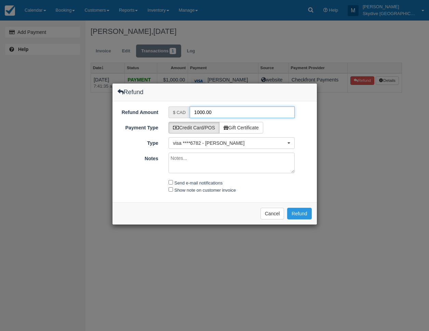  I want to click on label: Gift Certificate, so click(241, 128).